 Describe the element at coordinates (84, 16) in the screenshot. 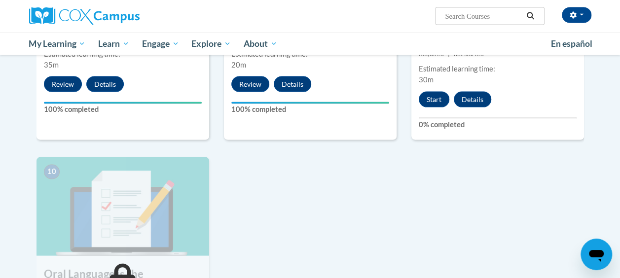

I see `img: Cox Campus` at that location.